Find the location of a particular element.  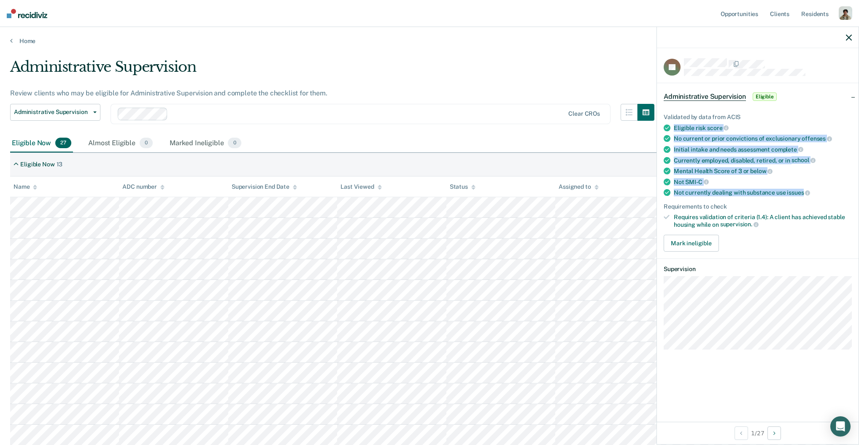

span: SMI-C is located at coordinates (697, 182).